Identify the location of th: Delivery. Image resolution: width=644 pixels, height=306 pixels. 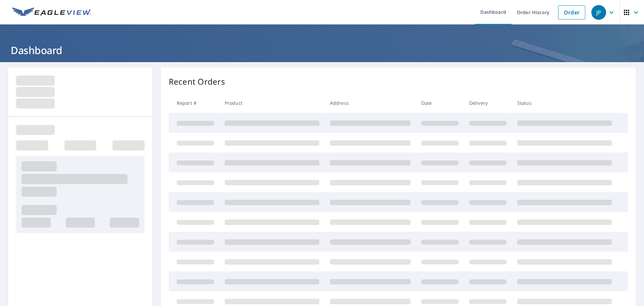
(488, 103).